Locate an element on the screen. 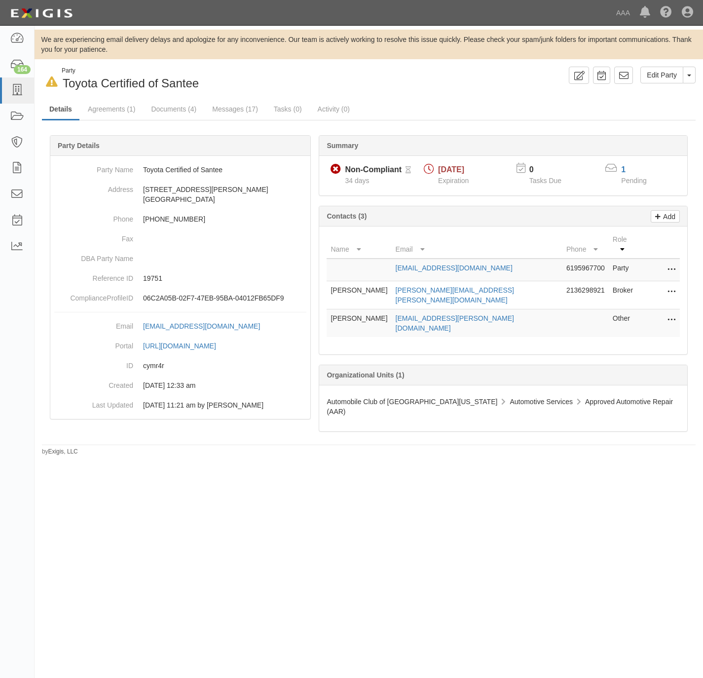 Image resolution: width=703 pixels, height=678 pixels. dt: Reference ID is located at coordinates (94, 276).